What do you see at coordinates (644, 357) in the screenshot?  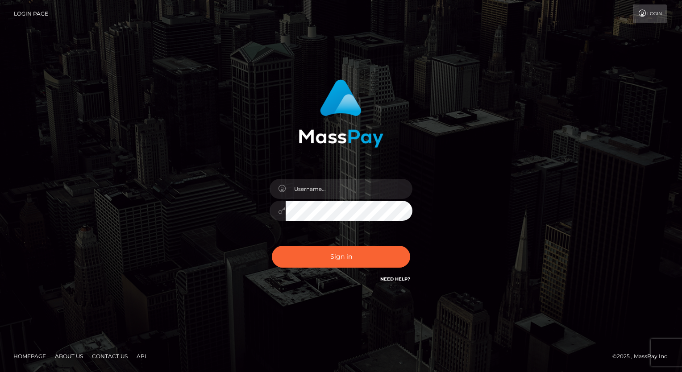 I see `div: © 2025 , MassPay Inc.` at bounding box center [644, 357].